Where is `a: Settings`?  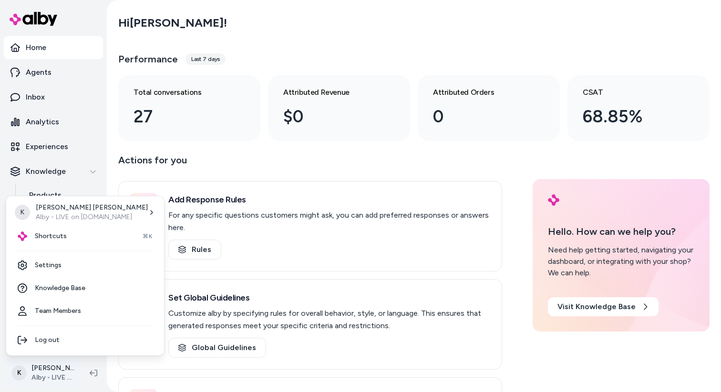
a: Settings is located at coordinates (85, 266).